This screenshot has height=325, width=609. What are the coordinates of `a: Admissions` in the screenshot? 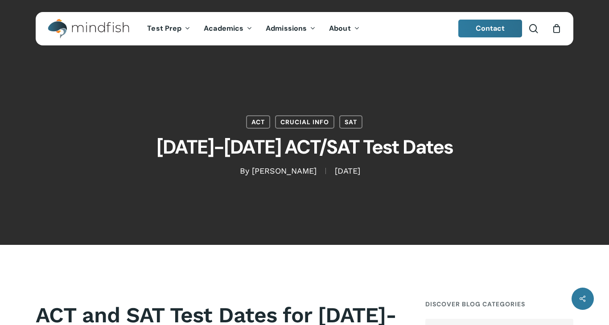 It's located at (291, 29).